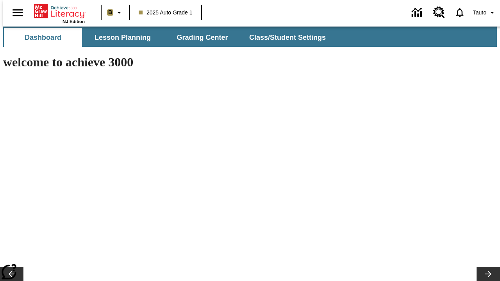 The height and width of the screenshot is (281, 500). What do you see at coordinates (480, 12) in the screenshot?
I see `span: Tauto` at bounding box center [480, 12].